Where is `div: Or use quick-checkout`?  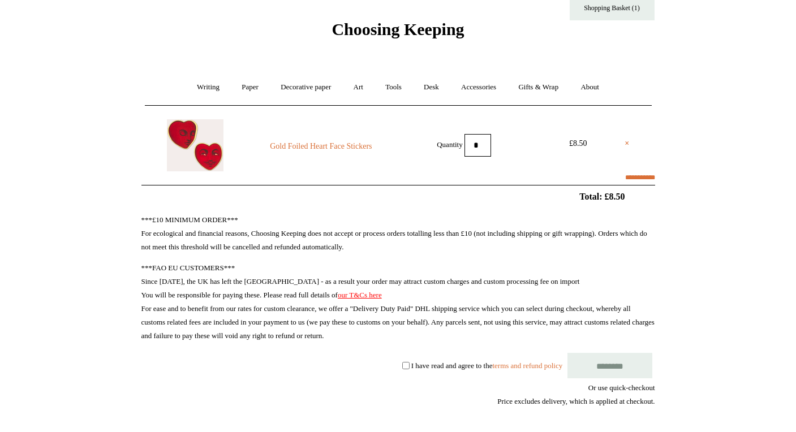
div: Or use quick-checkout is located at coordinates (398, 395).